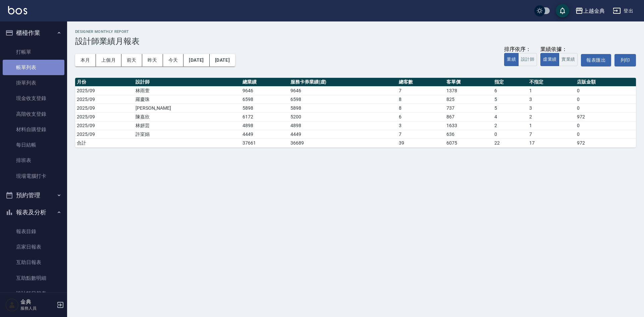  I want to click on td: 737, so click(469, 108).